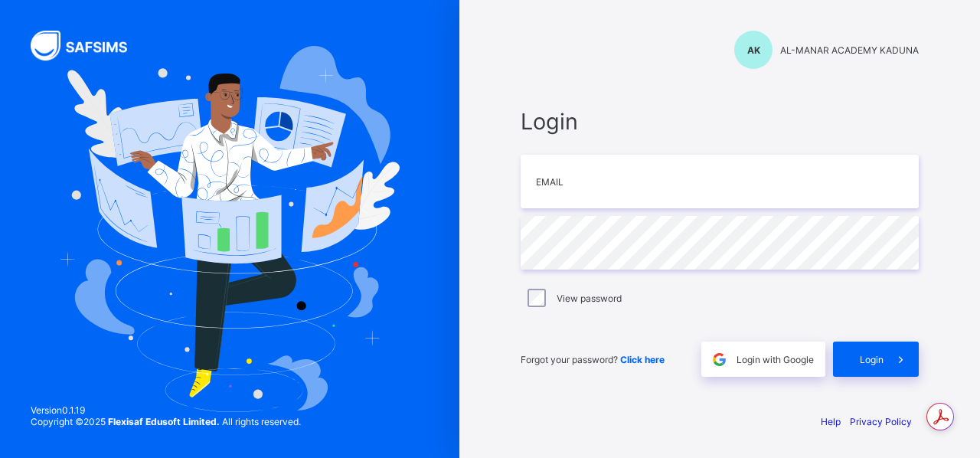 The height and width of the screenshot is (458, 980). I want to click on a: Click here, so click(642, 359).